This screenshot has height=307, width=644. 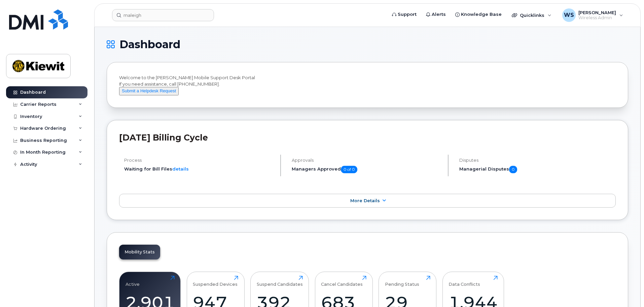 What do you see at coordinates (367, 169) in the screenshot?
I see `h5: Managers Approved` at bounding box center [367, 169].